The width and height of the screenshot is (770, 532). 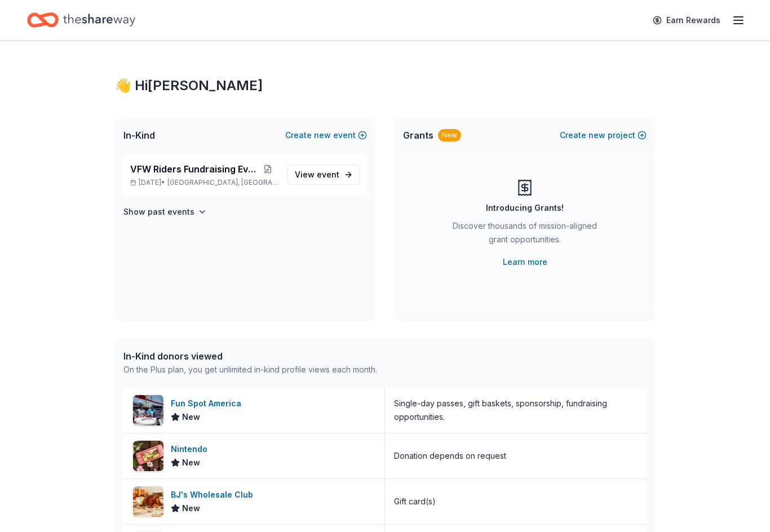 What do you see at coordinates (250, 370) in the screenshot?
I see `div: On the Plus plan, you get unlimited in-kind profile views each month.` at bounding box center [250, 370].